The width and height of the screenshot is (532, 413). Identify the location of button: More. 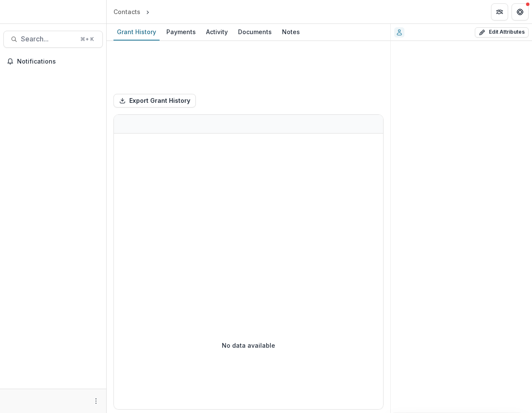
(96, 401).